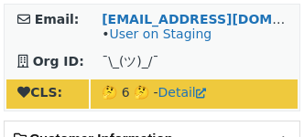 The height and width of the screenshot is (137, 304). Describe the element at coordinates (160, 34) in the screenshot. I see `a: User on Staging` at that location.